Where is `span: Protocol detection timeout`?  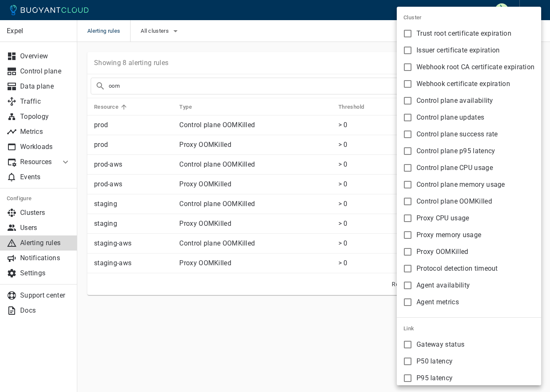
span: Protocol detection timeout is located at coordinates (457, 269).